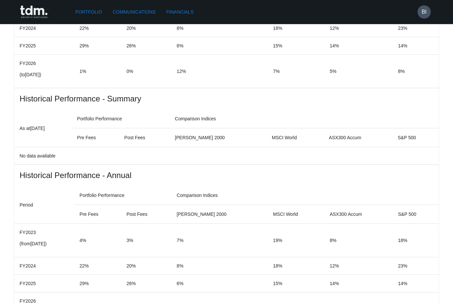 This screenshot has height=304, width=453. Describe the element at coordinates (89, 12) in the screenshot. I see `a: Portfolio` at that location.